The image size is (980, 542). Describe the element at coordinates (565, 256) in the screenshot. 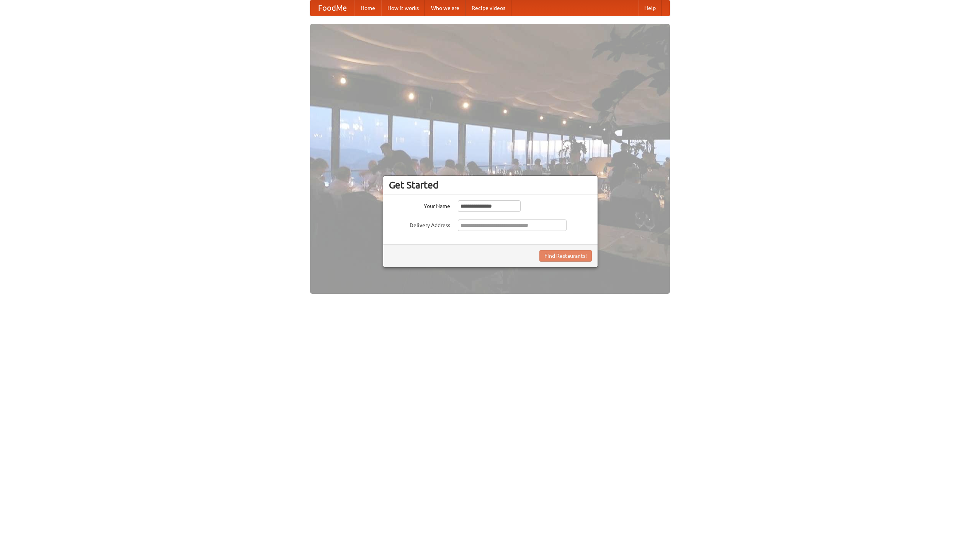

I see `button: Find Restaurants!` at that location.